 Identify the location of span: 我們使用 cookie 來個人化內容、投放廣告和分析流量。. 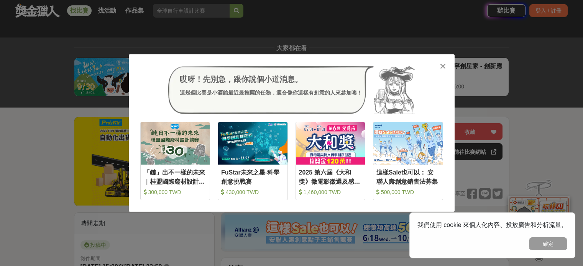
(492, 225).